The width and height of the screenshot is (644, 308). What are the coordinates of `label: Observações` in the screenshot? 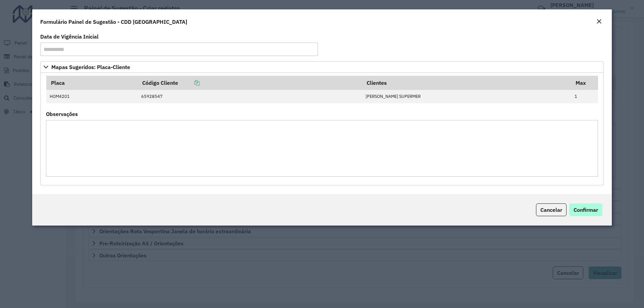 It's located at (62, 114).